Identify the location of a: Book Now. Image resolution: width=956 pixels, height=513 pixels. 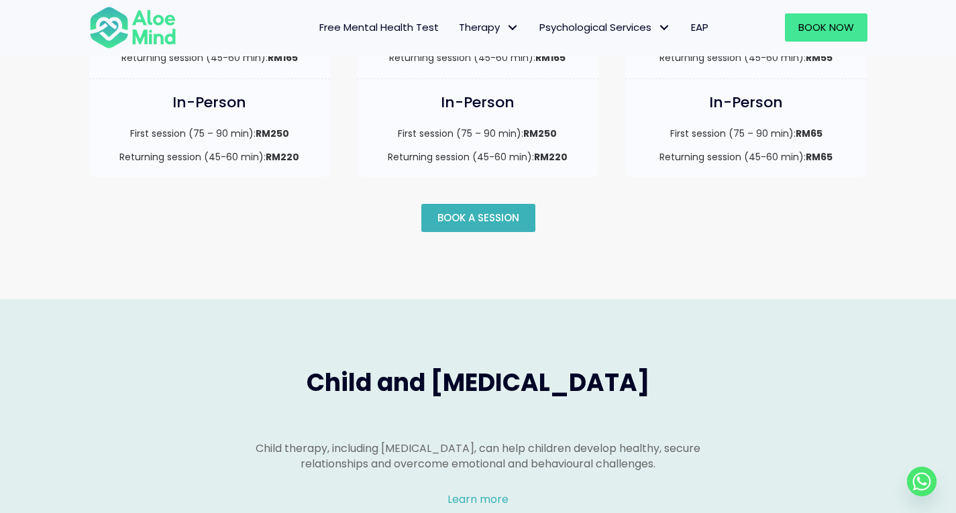
(826, 28).